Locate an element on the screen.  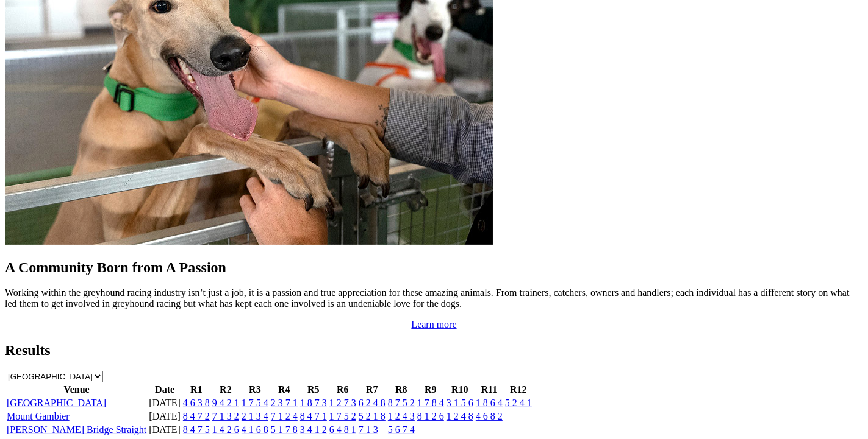
a: Learn more is located at coordinates (434, 324).